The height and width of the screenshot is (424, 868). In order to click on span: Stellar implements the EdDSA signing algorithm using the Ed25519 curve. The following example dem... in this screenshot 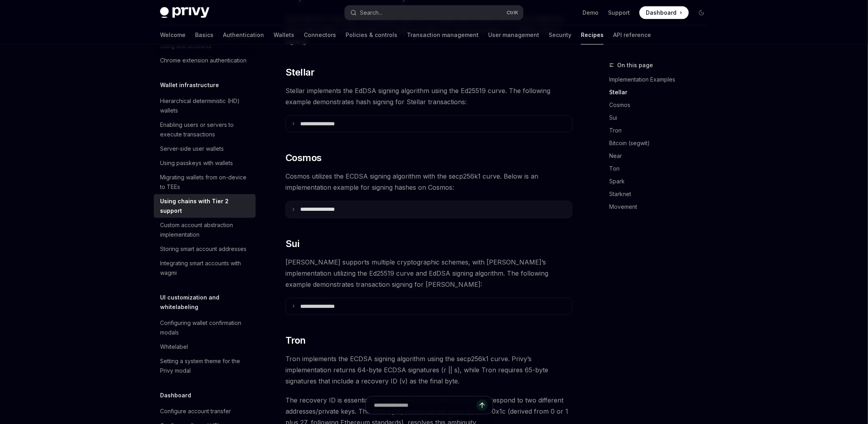, I will do `click(429, 96)`.